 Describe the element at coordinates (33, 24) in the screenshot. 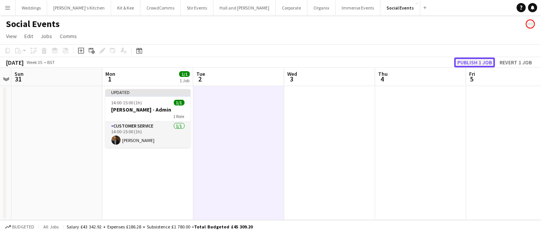

I see `h1: Social Events` at that location.